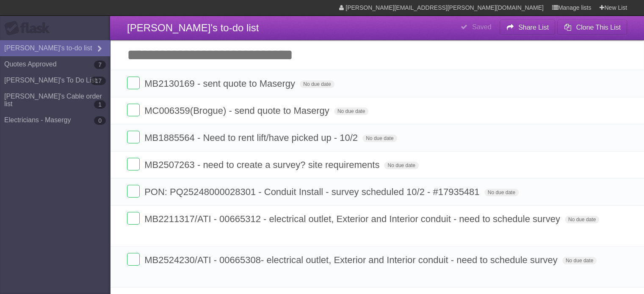  I want to click on b: Clone This List, so click(598, 27).